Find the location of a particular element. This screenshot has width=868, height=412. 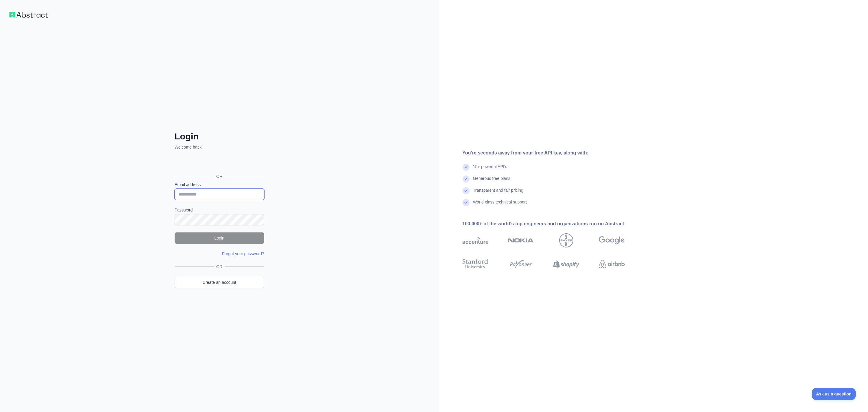

img: bayer is located at coordinates (566, 240).